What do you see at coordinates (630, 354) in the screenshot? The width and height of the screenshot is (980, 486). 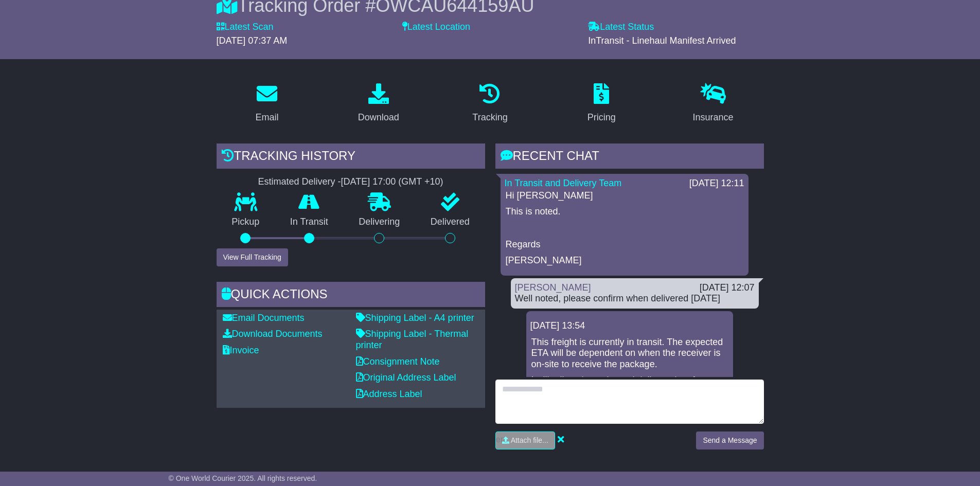 I see `p: This freight is currently in transit. The expected ETA will be dependent on when the receiver is ...` at bounding box center [630, 354].